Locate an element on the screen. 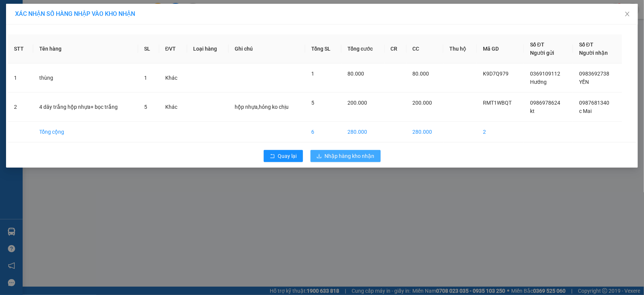 The image size is (644, 295). td: 4 dây trắng hộp nhựa+ bọc trắng is located at coordinates (85, 107).